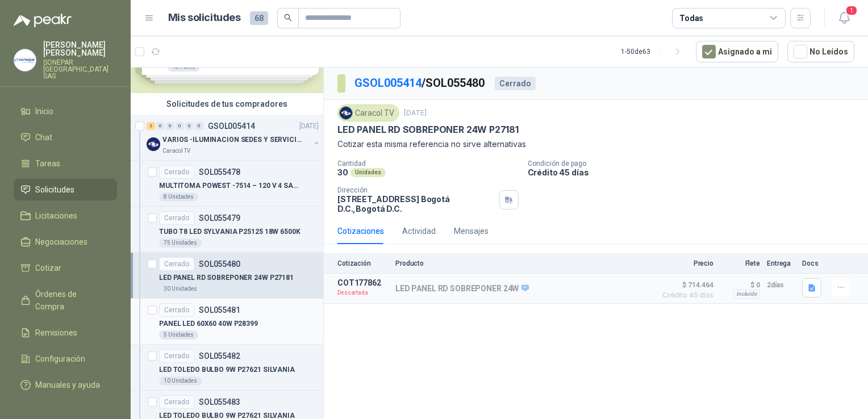 The width and height of the screenshot is (868, 419). What do you see at coordinates (44, 137) in the screenshot?
I see `span: Chat` at bounding box center [44, 137].